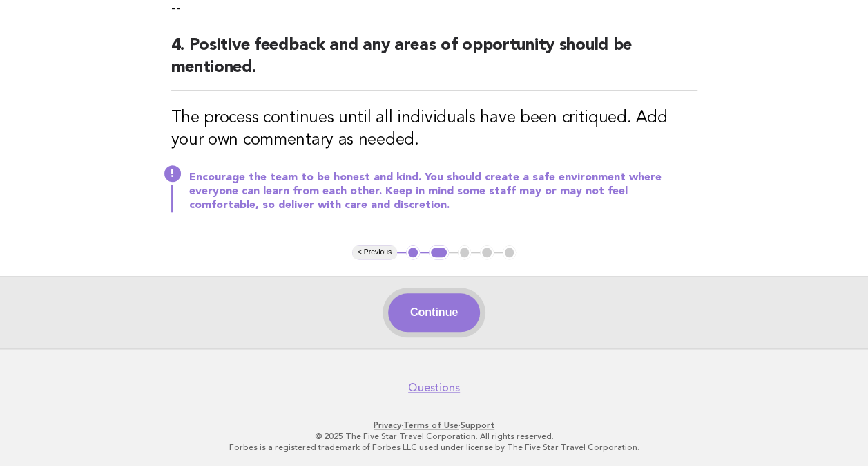  What do you see at coordinates (431, 425) in the screenshot?
I see `a: Terms of Use` at bounding box center [431, 425].